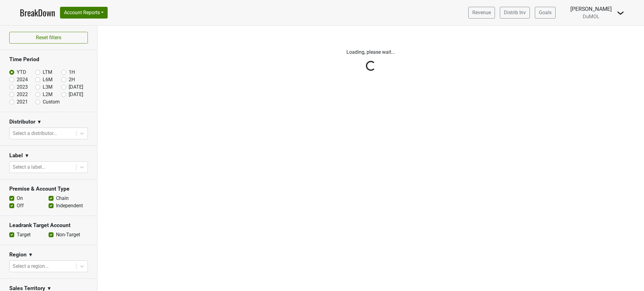 The image size is (644, 291). Describe the element at coordinates (84, 12) in the screenshot. I see `button: Account Reports` at that location.